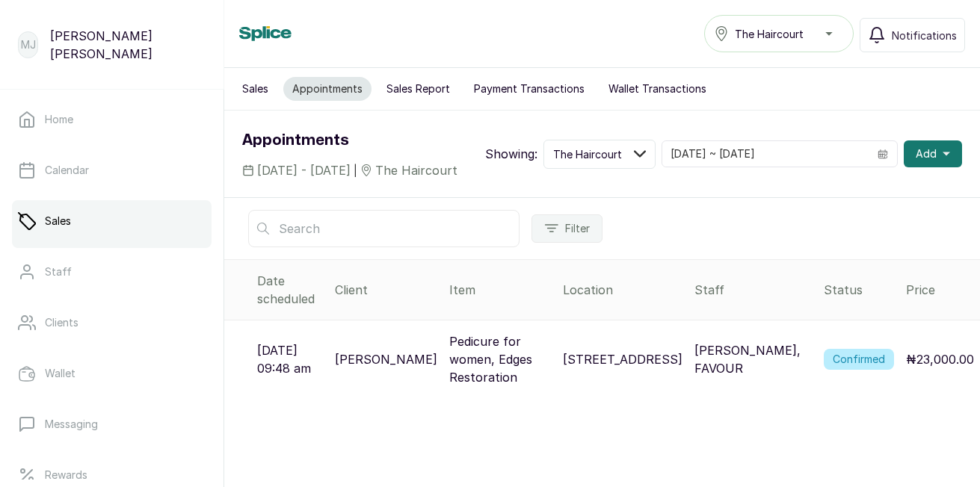 The width and height of the screenshot is (980, 487). Describe the element at coordinates (912, 35) in the screenshot. I see `button: Notifications` at that location.